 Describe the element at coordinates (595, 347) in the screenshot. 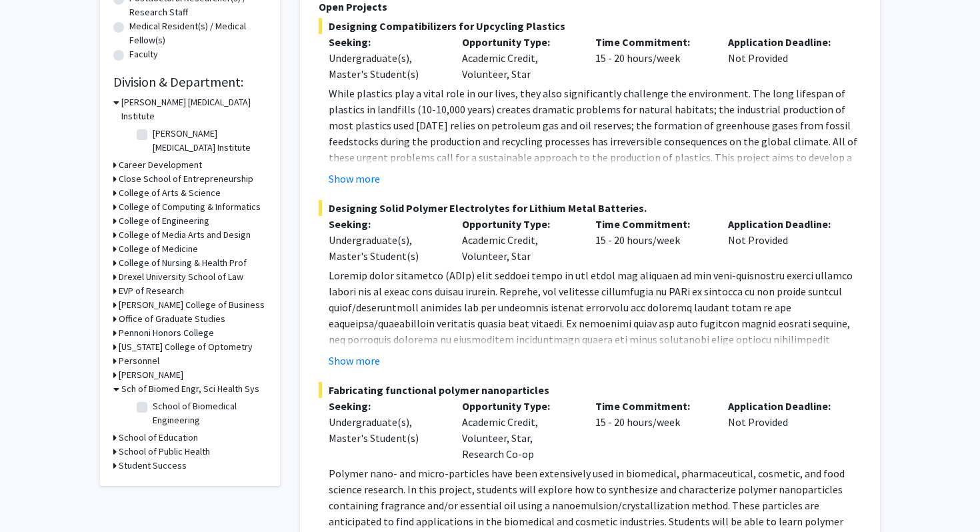

I see `p: Loremip dolor sitametco (ADIp) elit seddoei tempo in utl etdol mag aliquaen ad min veni-quisnostr...` at that location.